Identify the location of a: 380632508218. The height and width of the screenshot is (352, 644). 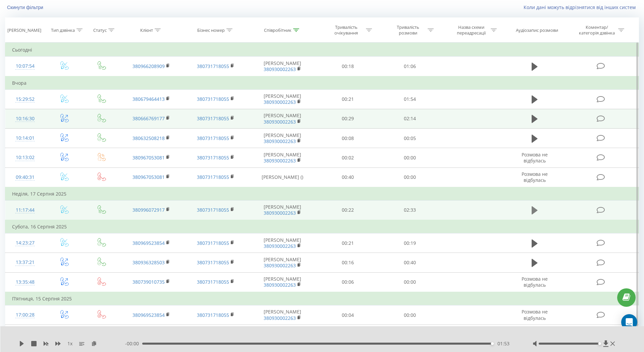
(149, 138).